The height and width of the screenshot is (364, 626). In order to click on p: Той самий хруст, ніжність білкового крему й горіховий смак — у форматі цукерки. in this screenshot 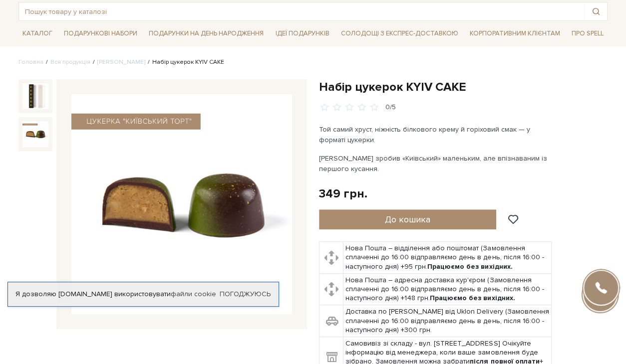, I will do `click(435, 135)`.